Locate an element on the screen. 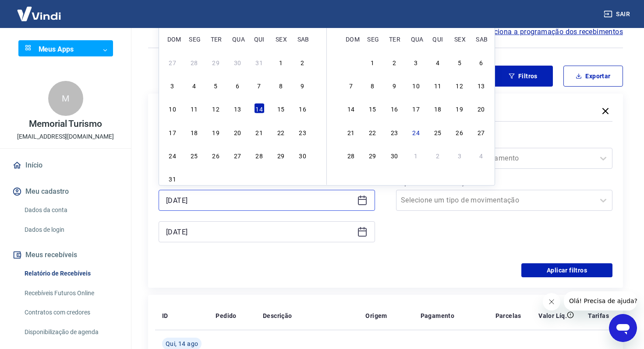 This screenshot has height=349, width=644. div: Choose segunda-feira, 28 de julho de 2025 is located at coordinates (194, 62).